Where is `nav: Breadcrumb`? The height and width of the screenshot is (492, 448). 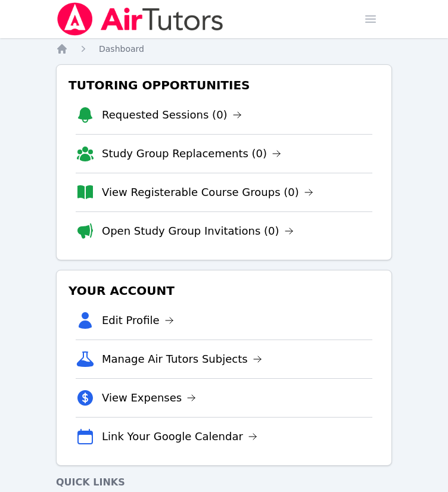
nav: Breadcrumb is located at coordinates (224, 49).